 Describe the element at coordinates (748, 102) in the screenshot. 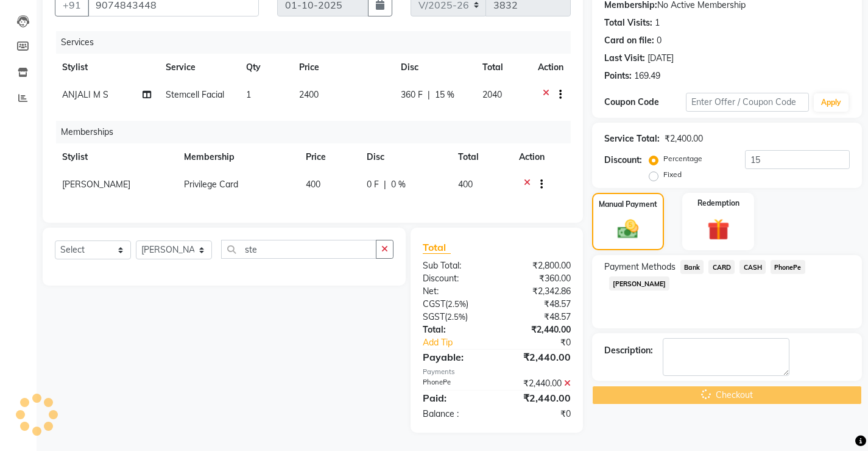

I see `input: Enter Offer / Coupon Code` at that location.